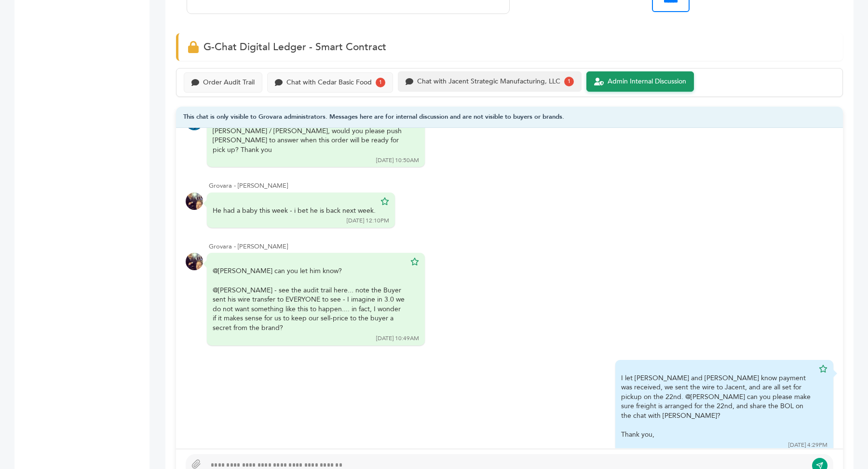 This screenshot has width=868, height=469. I want to click on div: He had a baby this week - i bet he is back next week., so click(294, 211).